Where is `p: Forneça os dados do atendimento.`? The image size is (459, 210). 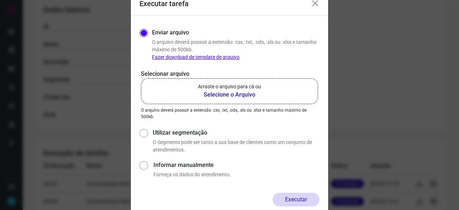
p: Forneça os dados do atendimento. is located at coordinates (236, 174).